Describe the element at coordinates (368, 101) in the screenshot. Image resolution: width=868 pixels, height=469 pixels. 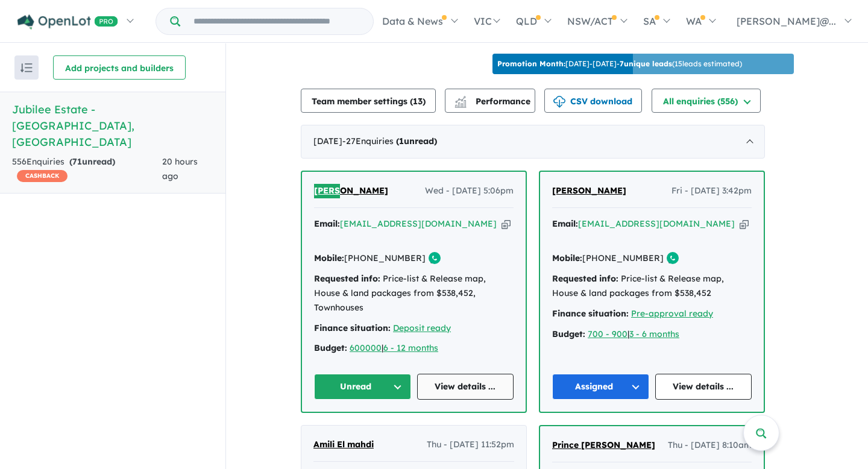
I see `button: Team member settings (13)` at that location.